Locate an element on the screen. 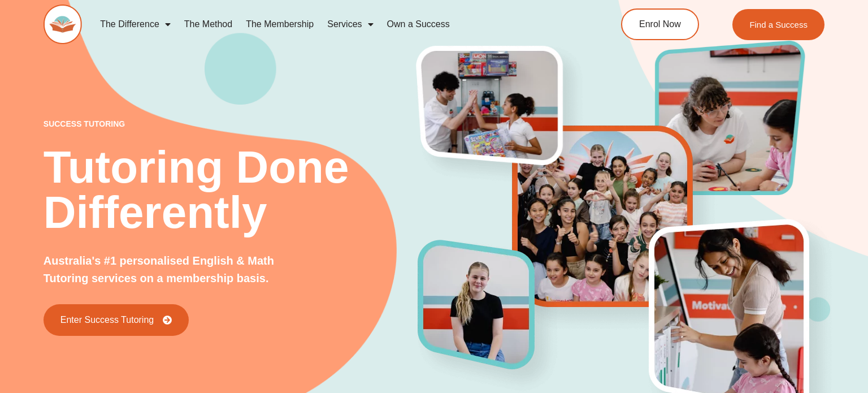 The image size is (868, 393). h2: Tutoring Done Differently is located at coordinates (231, 190).